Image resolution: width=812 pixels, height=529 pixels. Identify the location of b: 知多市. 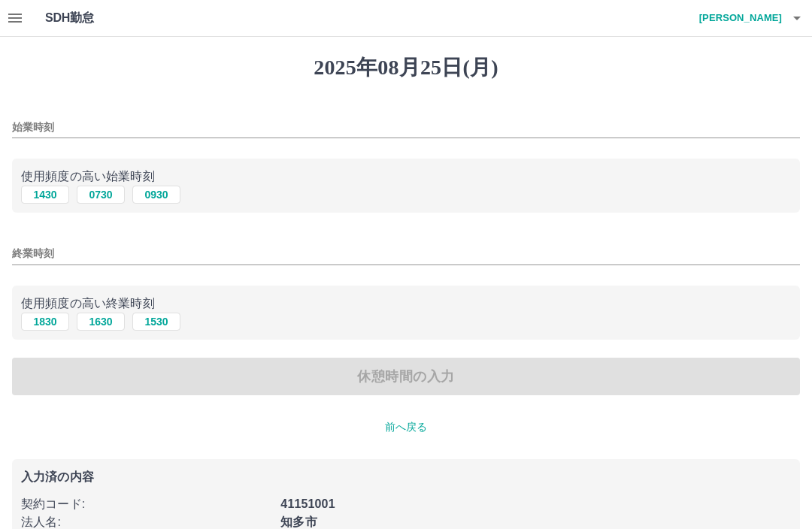
(299, 522).